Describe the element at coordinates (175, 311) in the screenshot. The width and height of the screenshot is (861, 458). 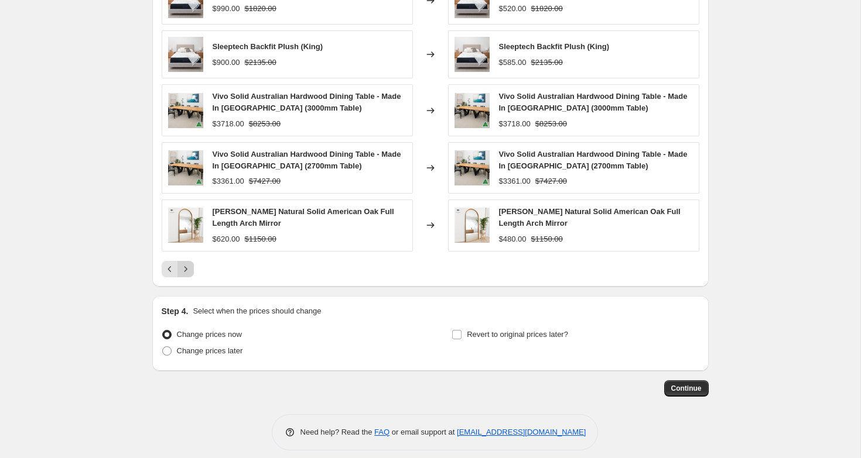
I see `h2: Step 4.` at that location.